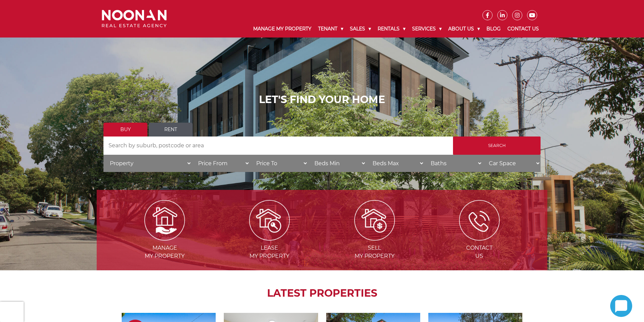 This screenshot has height=322, width=644. I want to click on a: ContactUs, so click(479, 238).